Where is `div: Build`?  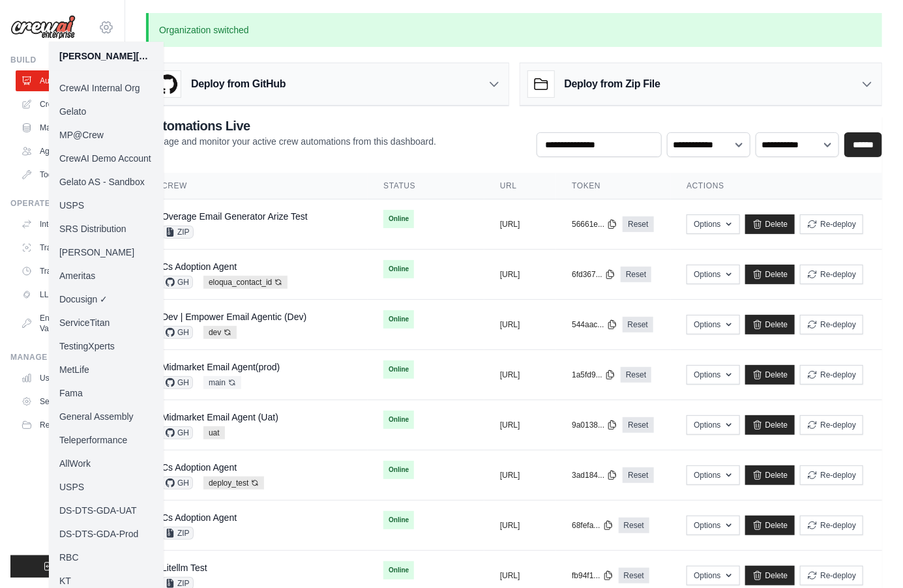 div: Build is located at coordinates (62, 60).